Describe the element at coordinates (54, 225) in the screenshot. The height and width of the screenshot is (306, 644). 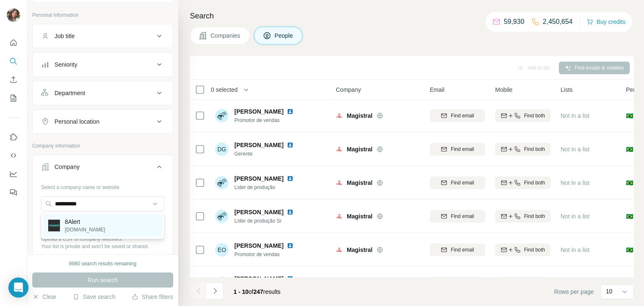
I see `img: 8Alert` at that location.